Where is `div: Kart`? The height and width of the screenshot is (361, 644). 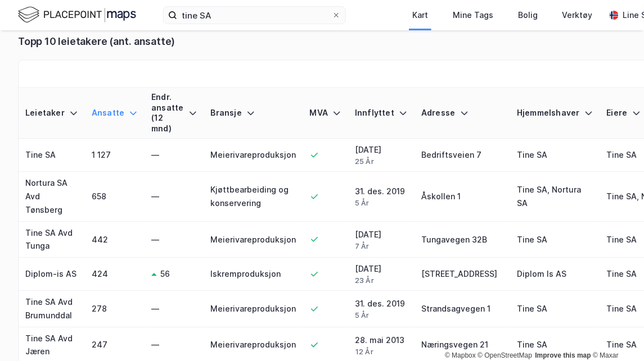
div: Kart is located at coordinates (420, 15).